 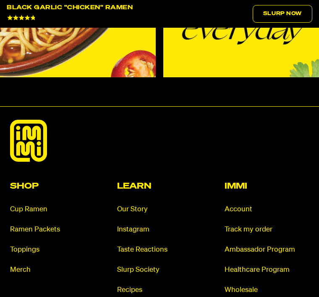 What do you see at coordinates (52, 209) in the screenshot?
I see `a: Cup Ramen` at bounding box center [52, 209].